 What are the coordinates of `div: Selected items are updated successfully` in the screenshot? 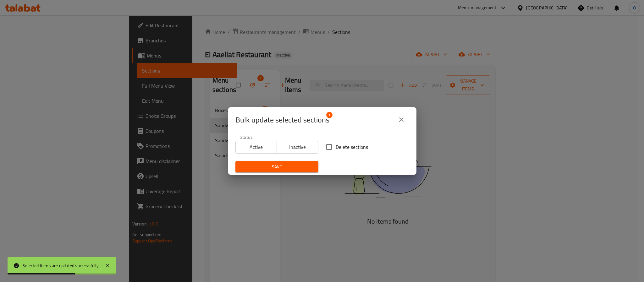 It's located at (60, 266).